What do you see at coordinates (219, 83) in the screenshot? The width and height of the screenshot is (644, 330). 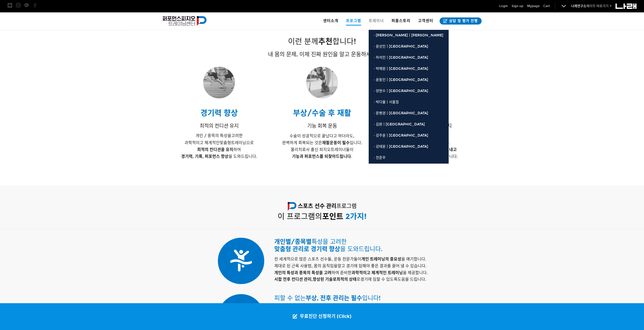 I see `img: 경기력 향상 - 예시 아이콘` at bounding box center [219, 83].